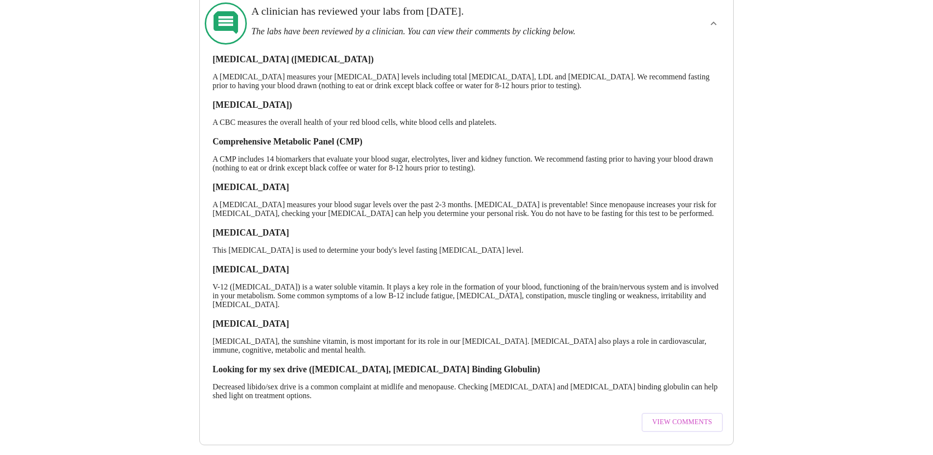  I want to click on h3: The labs have been reviewed by a clinician. You can view their comments by clicking below., so click(440, 31).